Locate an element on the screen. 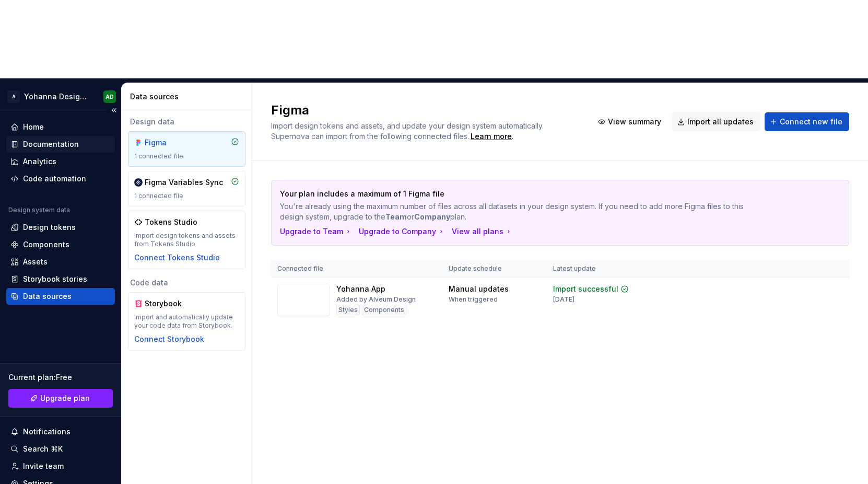  div: Yohanna App is located at coordinates (361, 289).